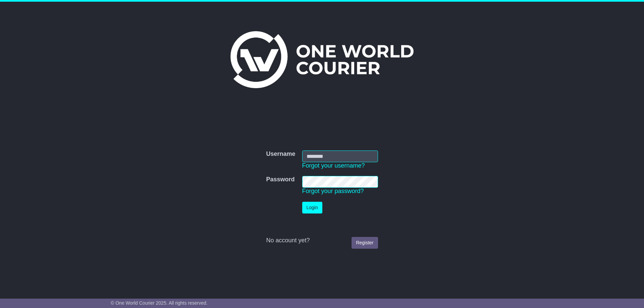 The height and width of the screenshot is (308, 644). I want to click on span: © One World Courier 2025. All rights reserved., so click(159, 303).